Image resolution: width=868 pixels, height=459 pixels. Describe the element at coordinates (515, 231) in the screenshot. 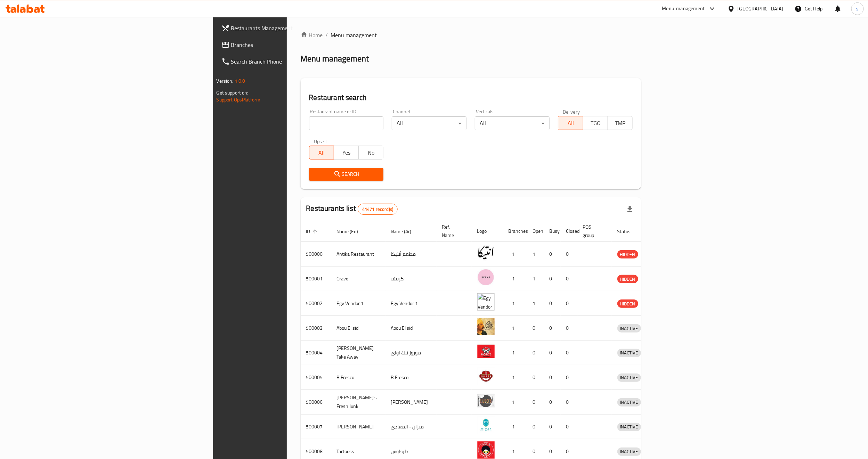

I see `th: Branches` at that location.